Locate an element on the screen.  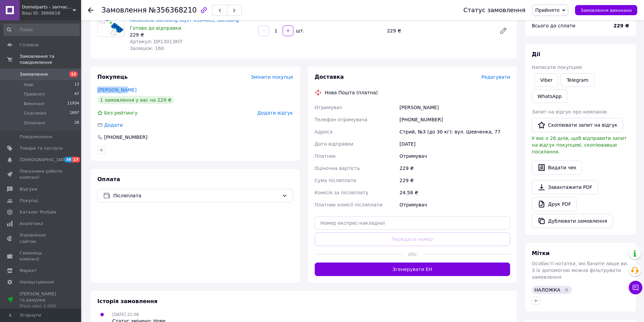
span: №356368210 is located at coordinates (173, 10).